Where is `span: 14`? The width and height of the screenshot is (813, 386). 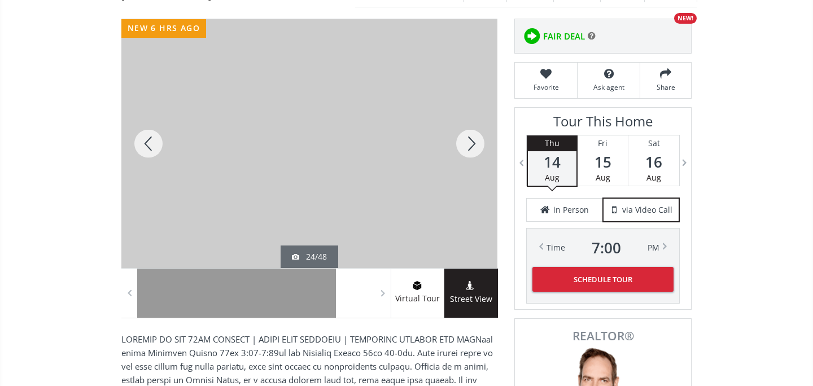
span: 14 is located at coordinates (552, 162).